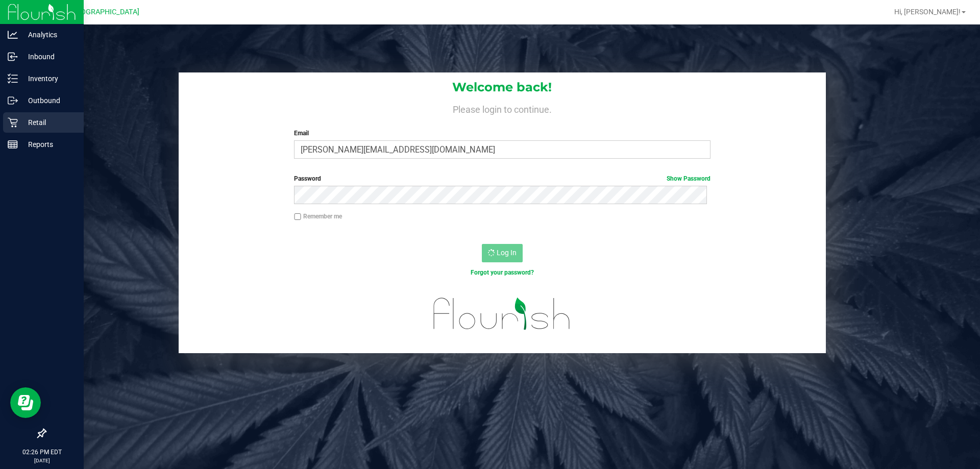  Describe the element at coordinates (13, 35) in the screenshot. I see `inline-svg: Analytics` at that location.